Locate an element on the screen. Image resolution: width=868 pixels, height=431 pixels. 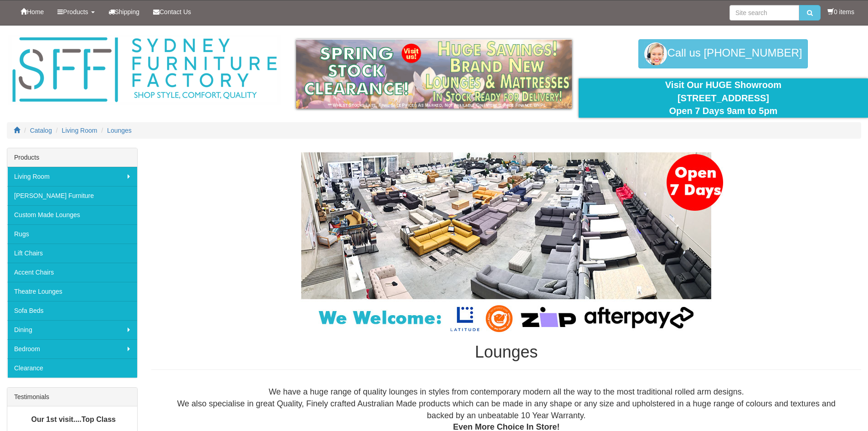
a: Shipping is located at coordinates (124, 12).